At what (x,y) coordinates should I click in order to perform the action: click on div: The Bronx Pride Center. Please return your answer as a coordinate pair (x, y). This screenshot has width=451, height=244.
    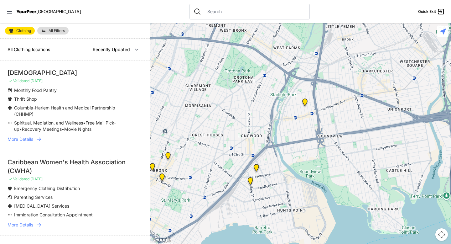
    Looking at the image, I should click on (162, 178).